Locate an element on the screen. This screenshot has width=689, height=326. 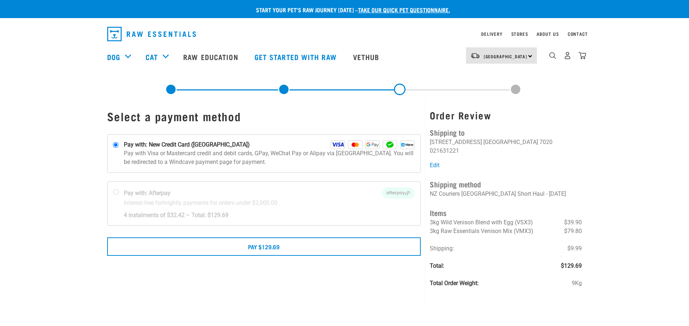
a: About Us is located at coordinates (548, 34).